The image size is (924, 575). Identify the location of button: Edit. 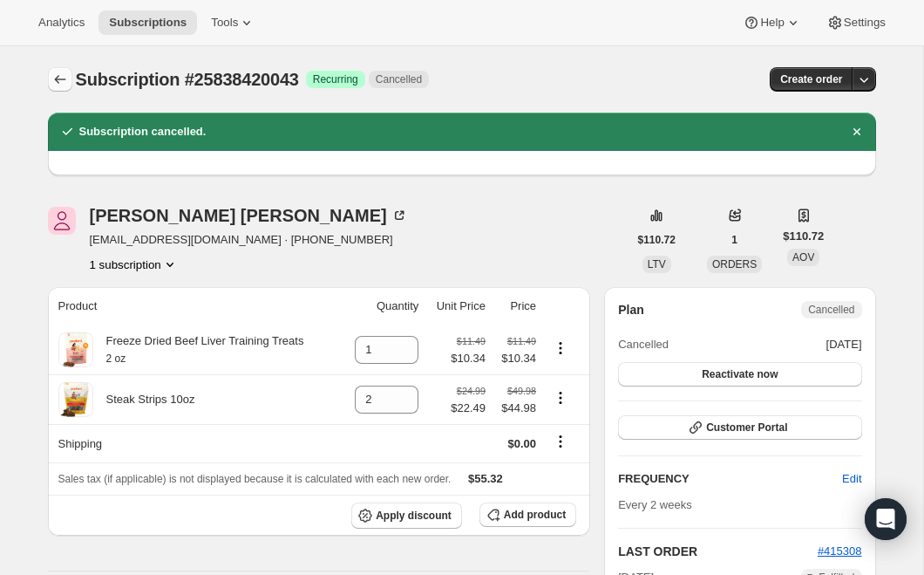
(851, 479).